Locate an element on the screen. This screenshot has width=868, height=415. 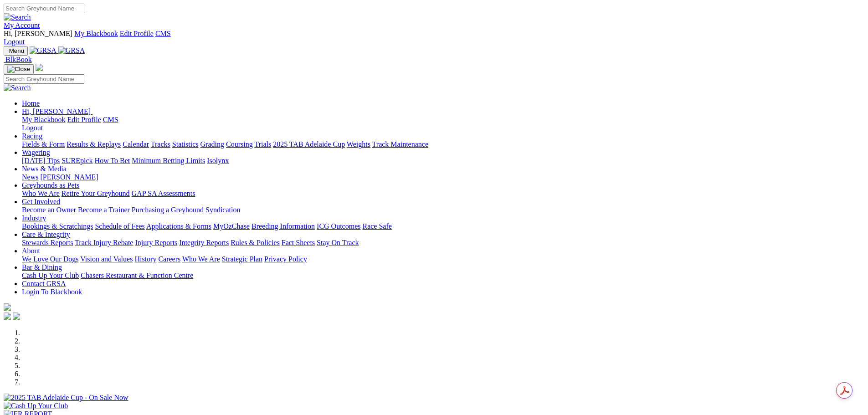
a: Syndication is located at coordinates (223, 209).